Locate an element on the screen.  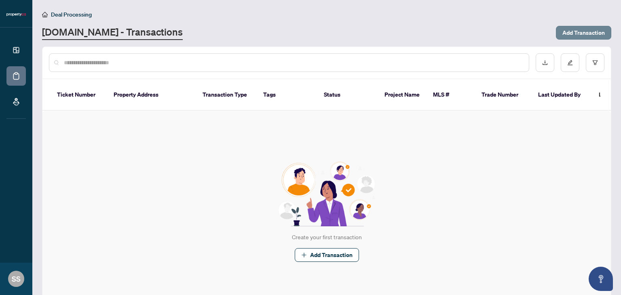
img: logo is located at coordinates (16, 15).